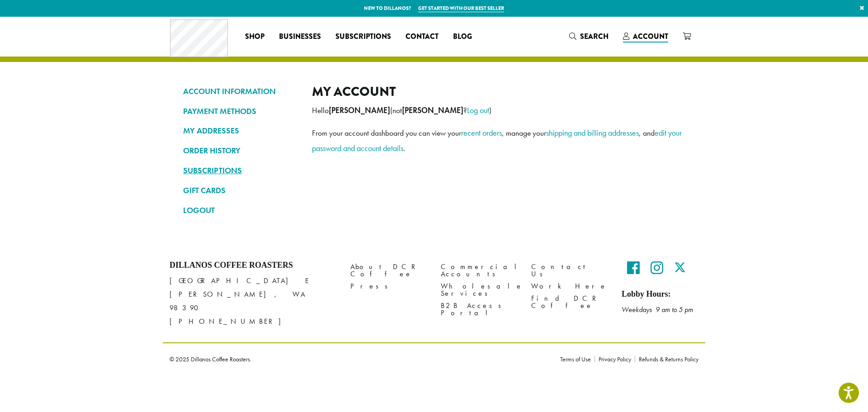 Image resolution: width=868 pixels, height=412 pixels. Describe the element at coordinates (658, 309) in the screenshot. I see `em: Weekdays 9 am to 5 pm` at that location.